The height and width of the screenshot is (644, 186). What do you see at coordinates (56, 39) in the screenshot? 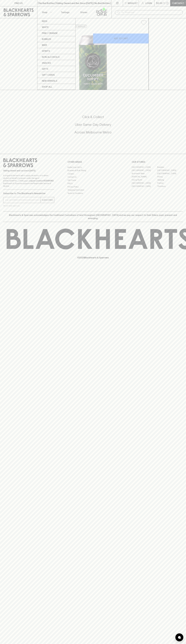
I see `a: Bubbles` at bounding box center [56, 39].